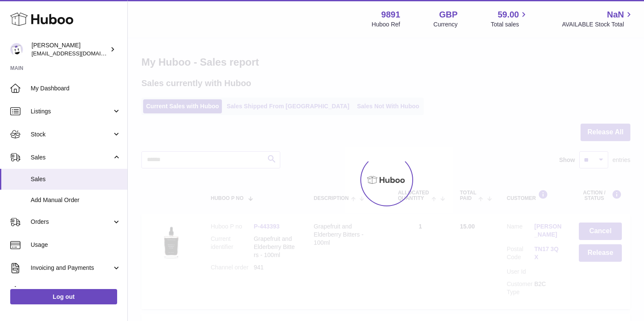  What do you see at coordinates (63, 297) in the screenshot?
I see `a: Log out` at bounding box center [63, 297].